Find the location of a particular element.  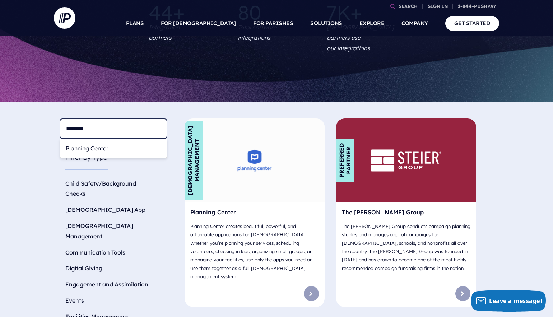

li: Digital Giving is located at coordinates (113, 268).